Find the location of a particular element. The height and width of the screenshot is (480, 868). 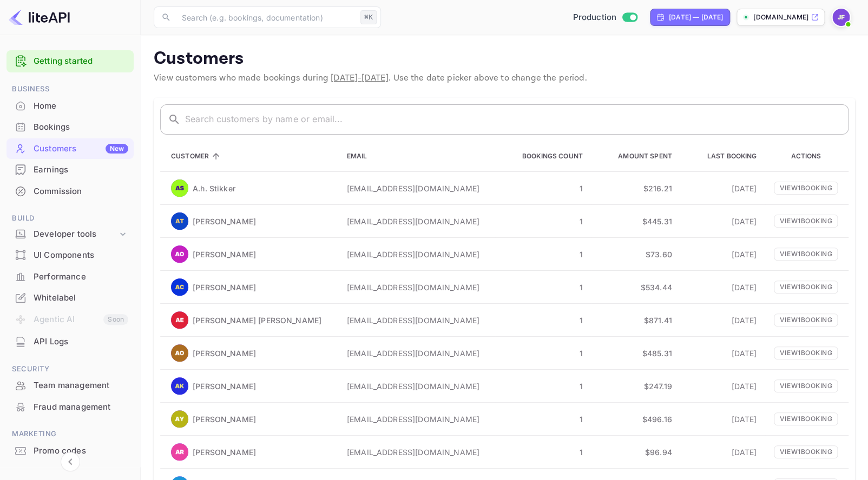

p: $96.94 is located at coordinates (636, 453).